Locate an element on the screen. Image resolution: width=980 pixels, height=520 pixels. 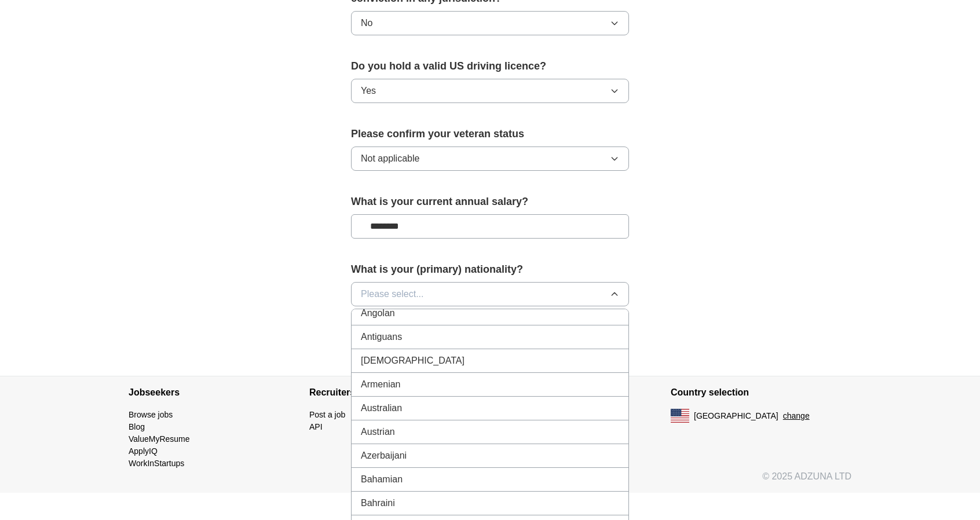
button: No is located at coordinates (490, 23).